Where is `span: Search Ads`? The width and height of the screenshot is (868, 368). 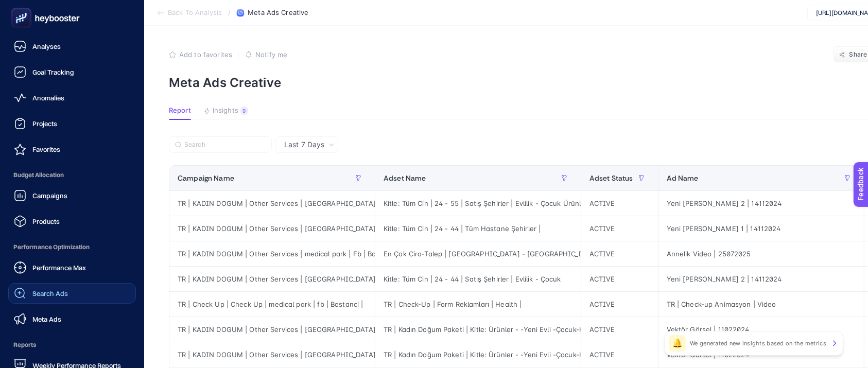
span: Search Ads is located at coordinates (50, 293).